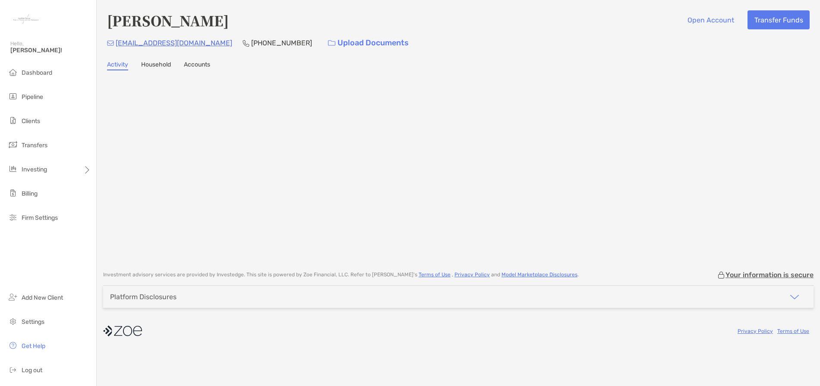  I want to click on span: Pipeline, so click(32, 97).